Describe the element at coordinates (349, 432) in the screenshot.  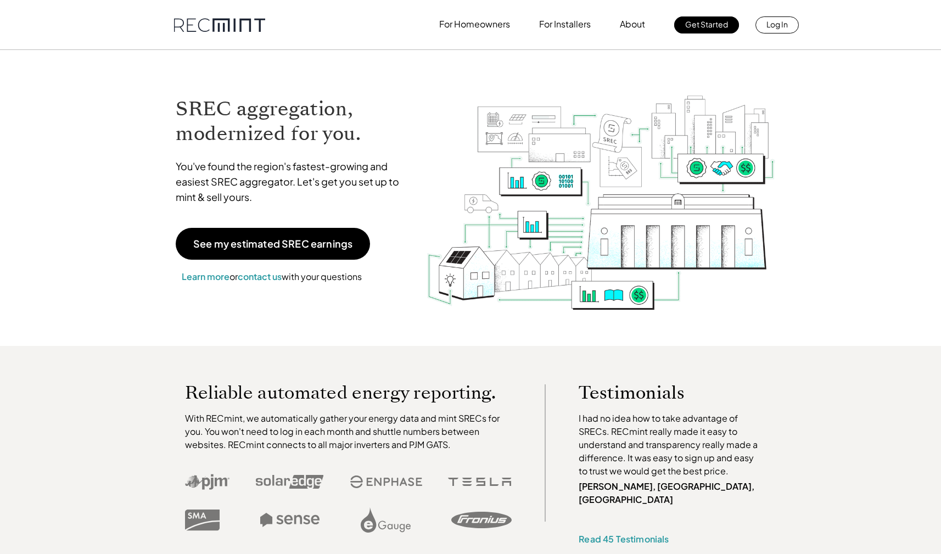
I see `p: With RECmint, we automatically gather your energy data and mint SRECs for you. You won't need to ...` at that location.